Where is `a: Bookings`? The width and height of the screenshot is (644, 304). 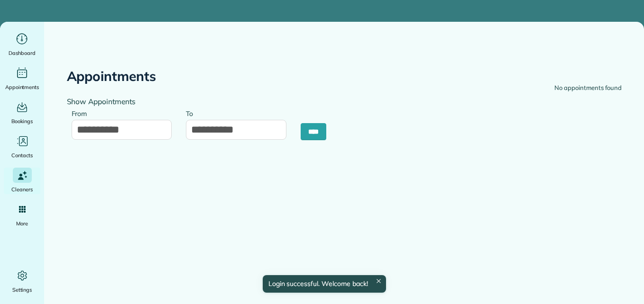 a: Bookings is located at coordinates (22, 113).